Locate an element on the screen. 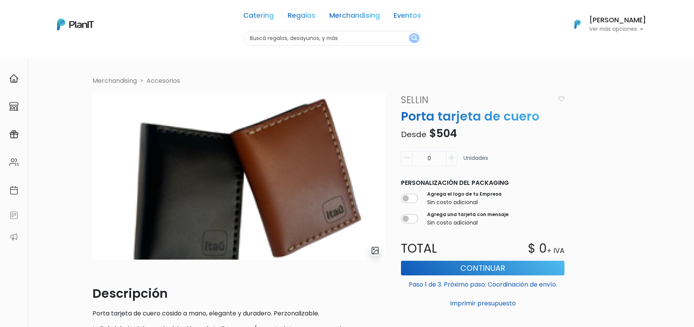 This screenshot has width=694, height=327. p: Porta tarjeta de cuero is located at coordinates (483, 116).